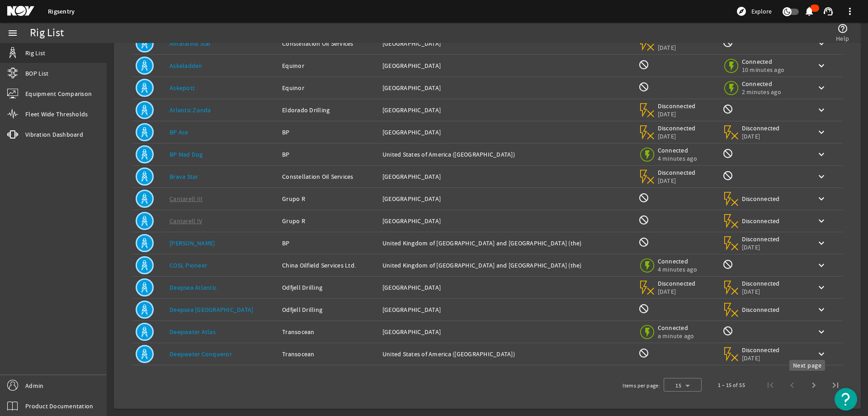  I want to click on button: Next page, so click(814, 386).